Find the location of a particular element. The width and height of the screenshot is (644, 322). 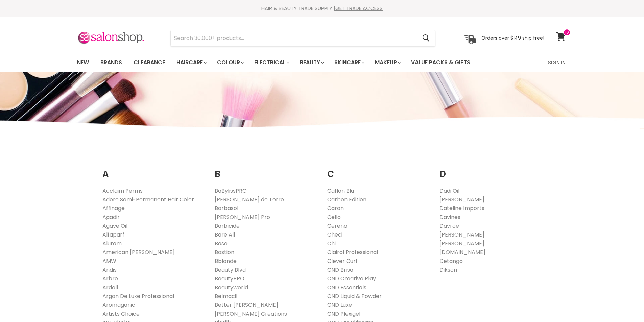

a: Base is located at coordinates (221, 243).